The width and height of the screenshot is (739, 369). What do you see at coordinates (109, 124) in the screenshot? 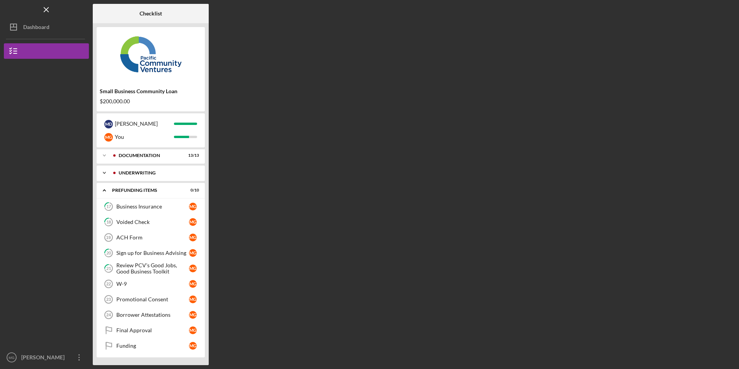
I see `div: M D` at bounding box center [109, 124].